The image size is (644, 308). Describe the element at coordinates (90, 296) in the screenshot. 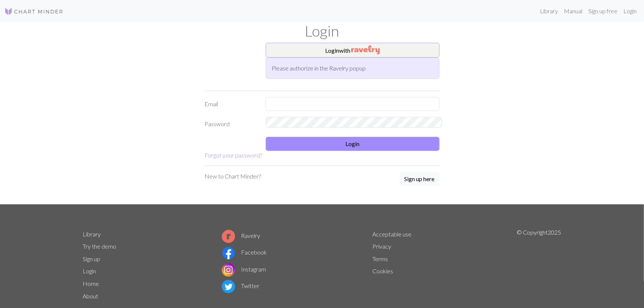

I see `a: About` at that location.